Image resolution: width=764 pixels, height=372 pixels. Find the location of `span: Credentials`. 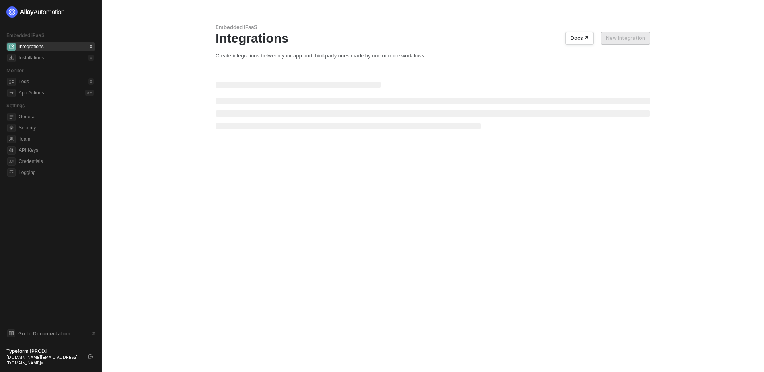

span: Credentials is located at coordinates (56, 161).